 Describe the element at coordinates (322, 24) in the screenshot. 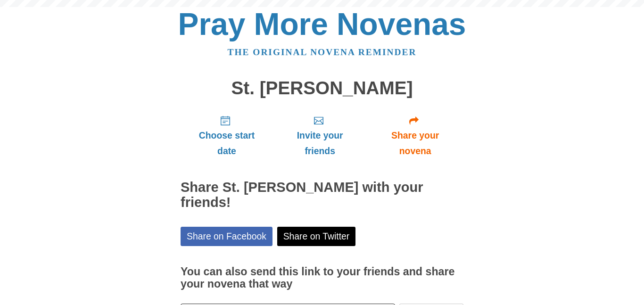

I see `a: Pray More Novenas` at that location.